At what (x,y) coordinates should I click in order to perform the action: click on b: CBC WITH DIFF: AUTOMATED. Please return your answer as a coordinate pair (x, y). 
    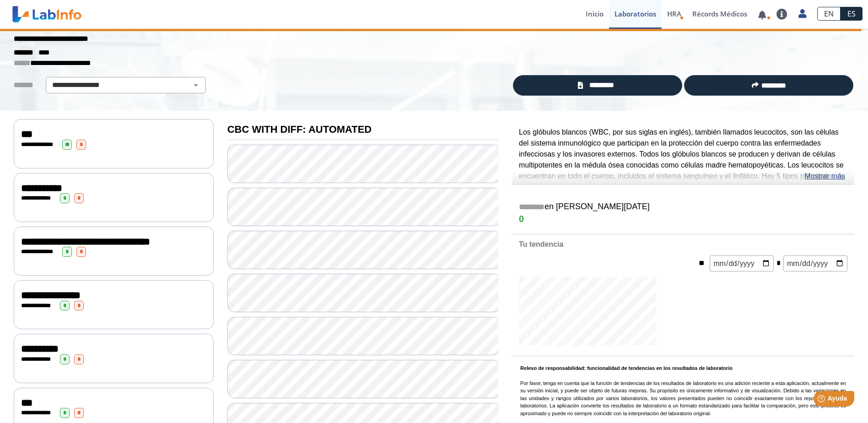
    Looking at the image, I should click on (300, 129).